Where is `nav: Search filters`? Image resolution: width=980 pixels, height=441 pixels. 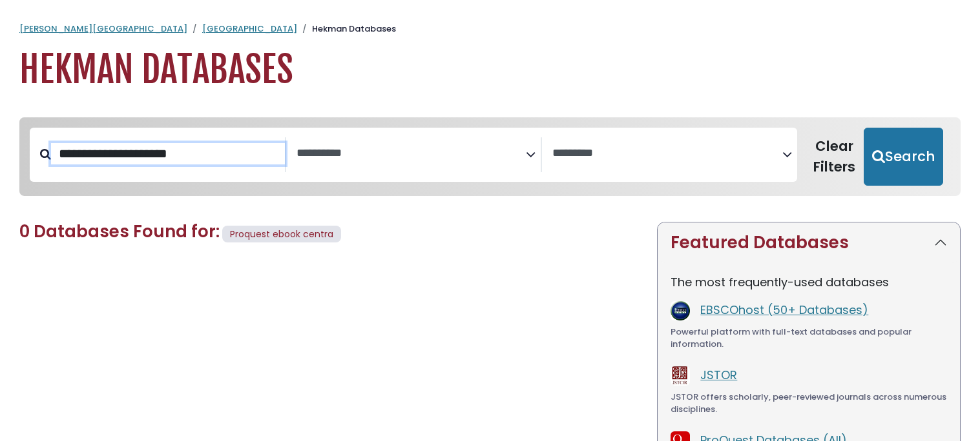 nav: Search filters is located at coordinates (489, 156).